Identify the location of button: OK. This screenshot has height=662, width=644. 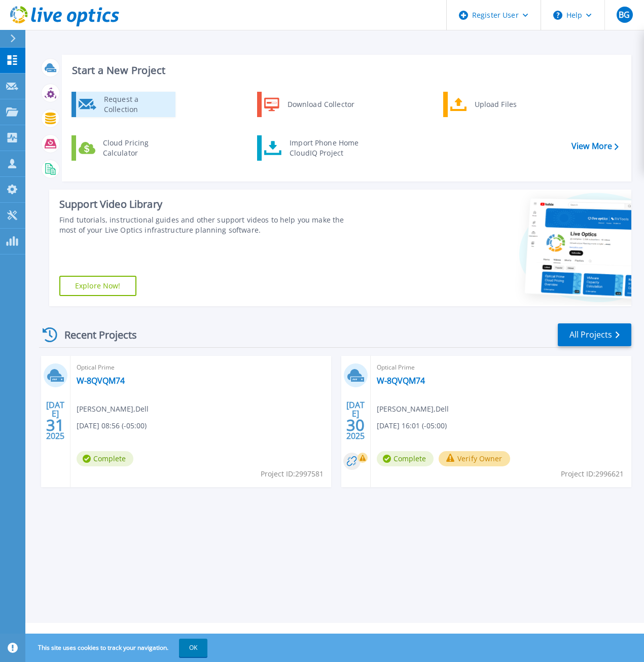
(193, 648).